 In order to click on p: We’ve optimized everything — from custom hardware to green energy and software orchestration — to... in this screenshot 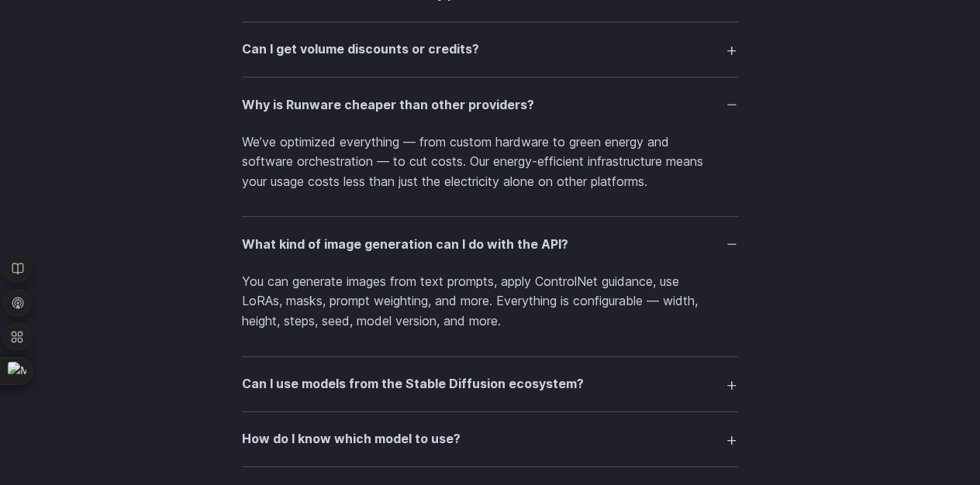, I will do `click(490, 162)`.